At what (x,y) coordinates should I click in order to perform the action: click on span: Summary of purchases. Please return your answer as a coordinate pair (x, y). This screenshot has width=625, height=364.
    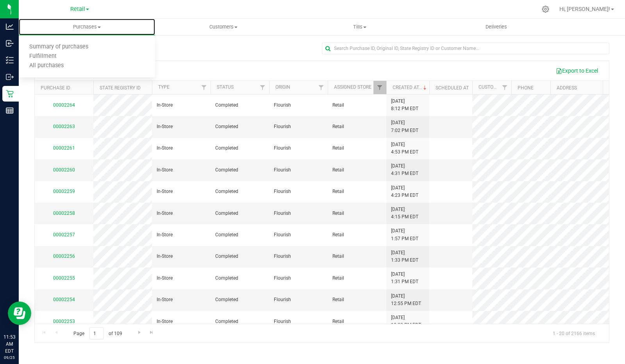
    Looking at the image, I should click on (59, 47).